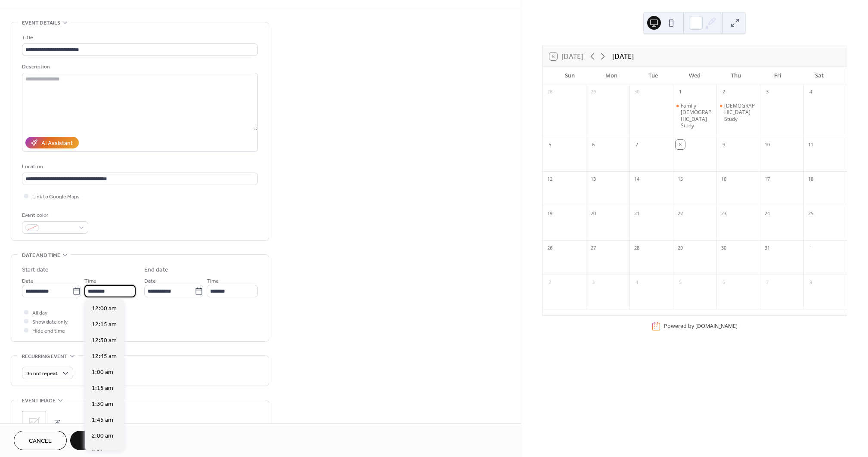 Image resolution: width=868 pixels, height=457 pixels. I want to click on span: 12:15 am, so click(104, 325).